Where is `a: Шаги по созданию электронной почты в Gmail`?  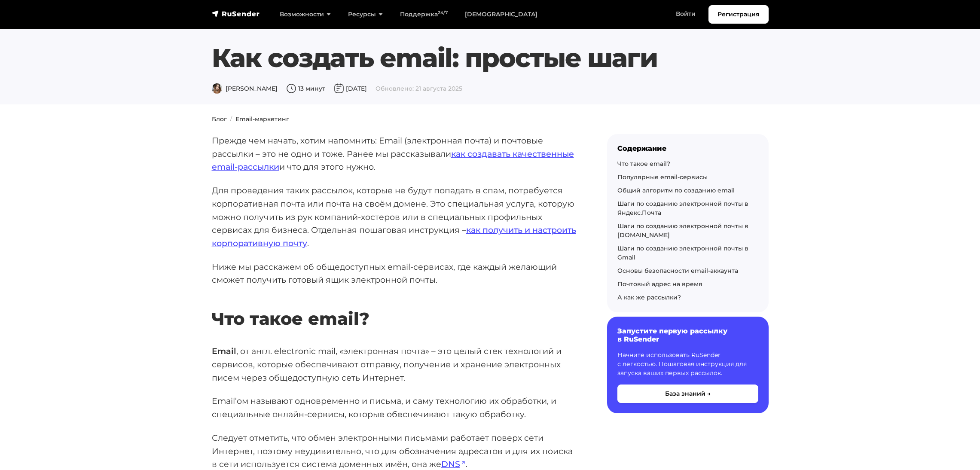 a: Шаги по созданию электронной почты в Gmail is located at coordinates (683, 253).